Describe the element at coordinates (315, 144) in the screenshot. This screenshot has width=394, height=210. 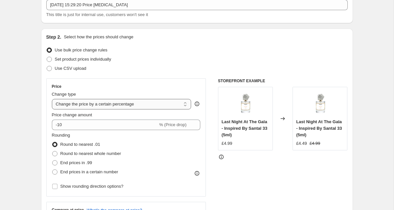
I see `strike: £4.99` at that location.